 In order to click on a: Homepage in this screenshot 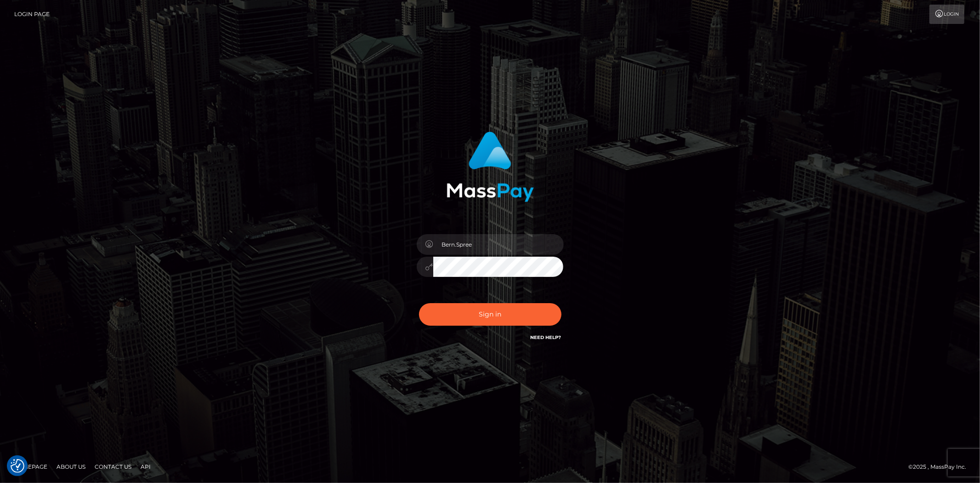, I will do `click(30, 466)`.